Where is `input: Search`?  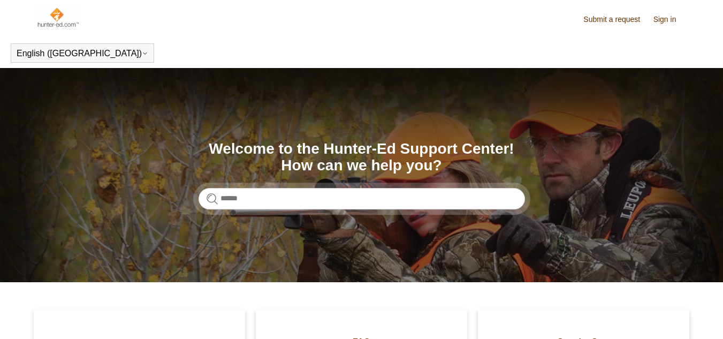 input: Search is located at coordinates (362, 198).